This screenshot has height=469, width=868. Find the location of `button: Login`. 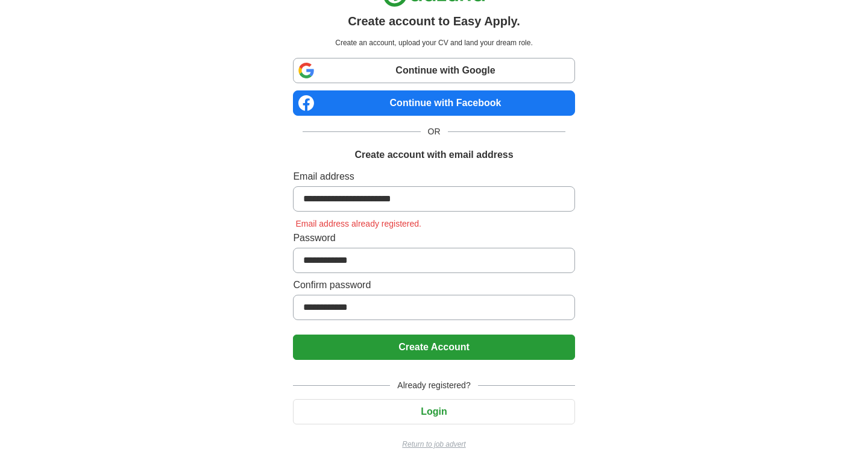

button: Login is located at coordinates (434, 412).